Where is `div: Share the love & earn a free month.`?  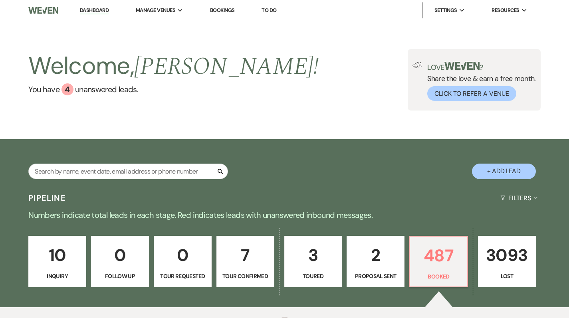
div: Share the love & earn a free month. is located at coordinates (479, 81).